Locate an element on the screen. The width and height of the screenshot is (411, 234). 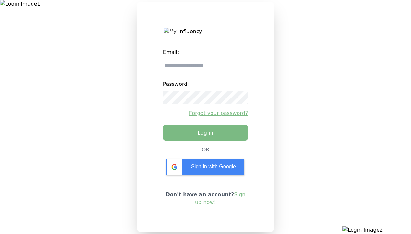
div: Sign in with Google is located at coordinates (205, 167).